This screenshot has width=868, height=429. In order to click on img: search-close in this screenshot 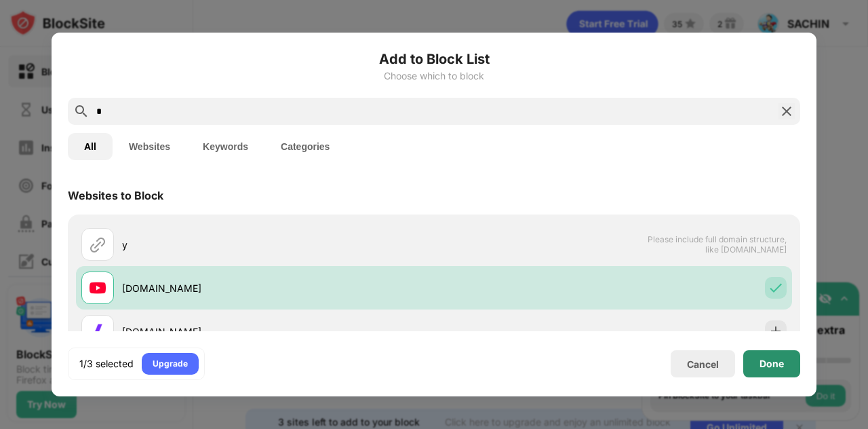, I will do `click(787, 111)`.